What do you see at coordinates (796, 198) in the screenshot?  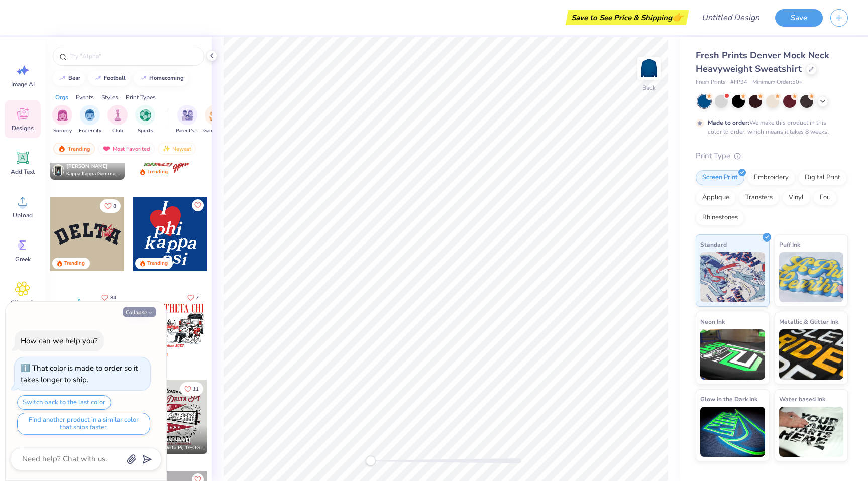 I see `div: Vinyl` at bounding box center [796, 198].